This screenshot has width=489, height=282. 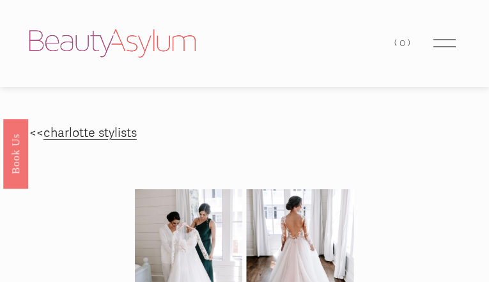 What do you see at coordinates (403, 43) in the screenshot?
I see `a: 0 items in cart` at bounding box center [403, 43].